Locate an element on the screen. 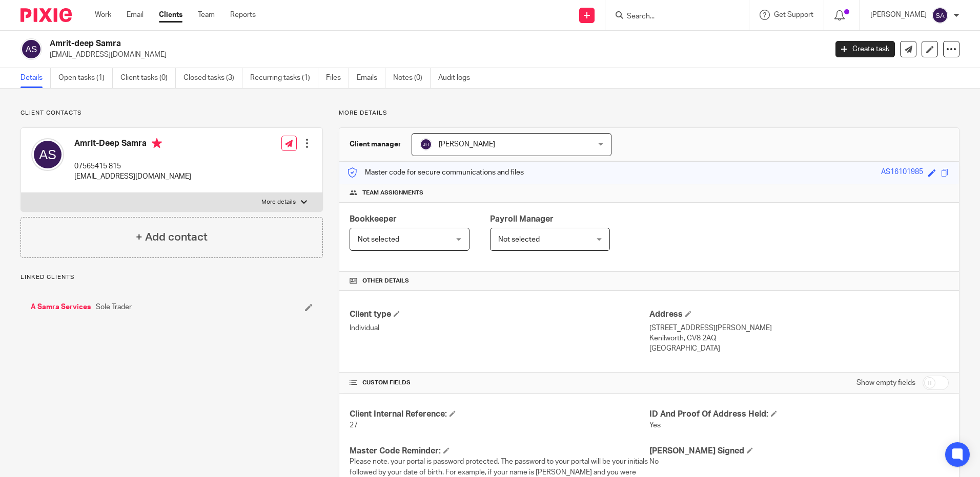 This screenshot has height=477, width=980. span: No is located at coordinates (654, 462).